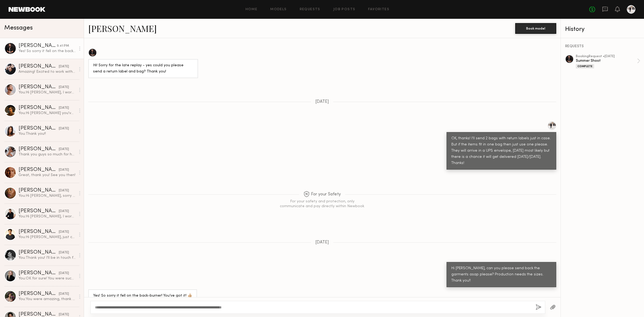 This screenshot has width=644, height=317. What do you see at coordinates (47, 134) in the screenshot?
I see `div: You: Thank you!!` at bounding box center [47, 134].